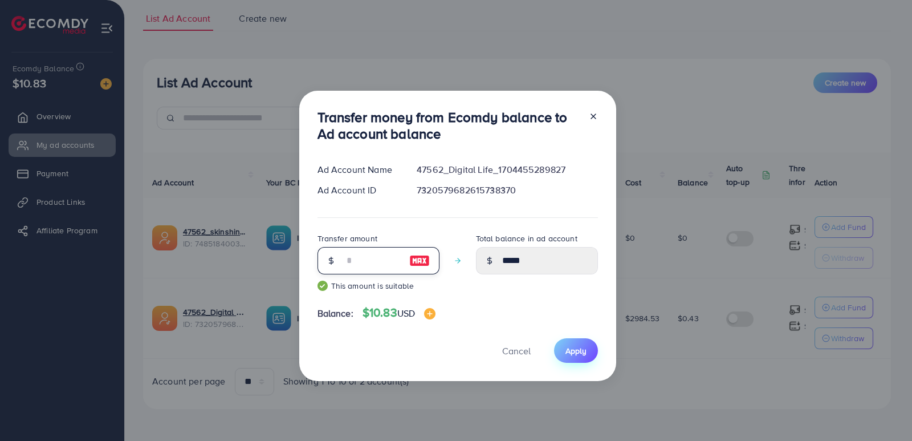 The width and height of the screenshot is (912, 441). Describe the element at coordinates (358, 169) in the screenshot. I see `div: Ad Account Name` at that location.